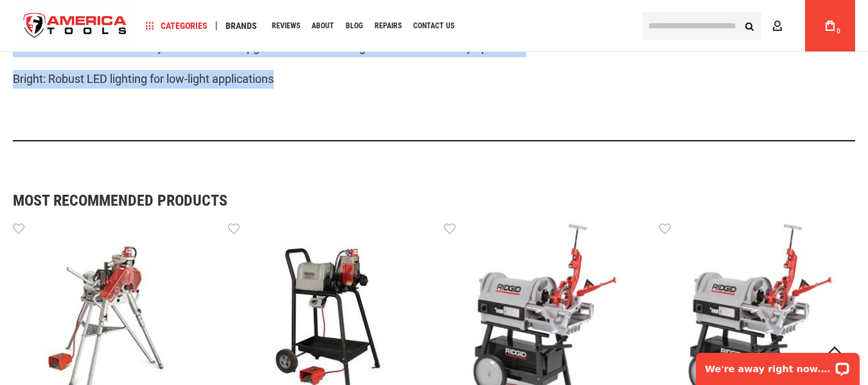  Describe the element at coordinates (411, 201) in the screenshot. I see `strong: Most Recommended Products` at that location.